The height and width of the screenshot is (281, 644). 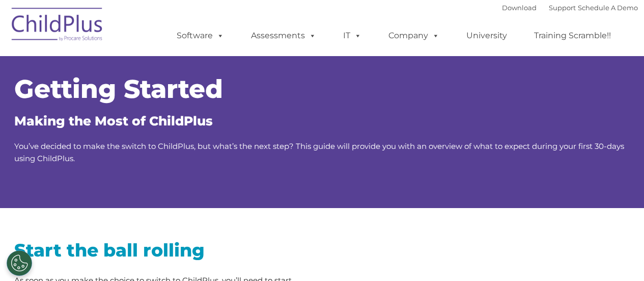 What do you see at coordinates (57, 26) in the screenshot?
I see `img: ChildPlus by Procare Solutions` at bounding box center [57, 26].